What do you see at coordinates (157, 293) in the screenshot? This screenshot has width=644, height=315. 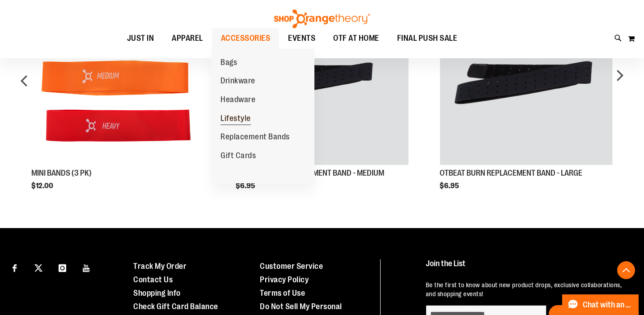 I see `a: Shopping Info` at bounding box center [157, 293].